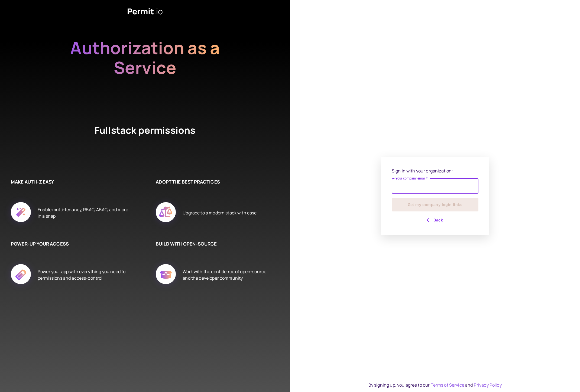 The image size is (580, 392). Describe the element at coordinates (448, 385) in the screenshot. I see `a: Terms of Service` at that location.